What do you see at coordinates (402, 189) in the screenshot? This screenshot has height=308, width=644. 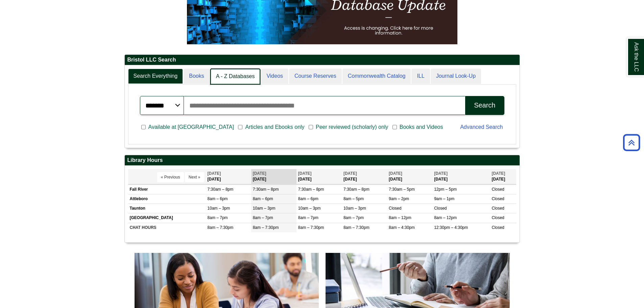 I see `span: 7:30am – 5pm` at bounding box center [402, 189].